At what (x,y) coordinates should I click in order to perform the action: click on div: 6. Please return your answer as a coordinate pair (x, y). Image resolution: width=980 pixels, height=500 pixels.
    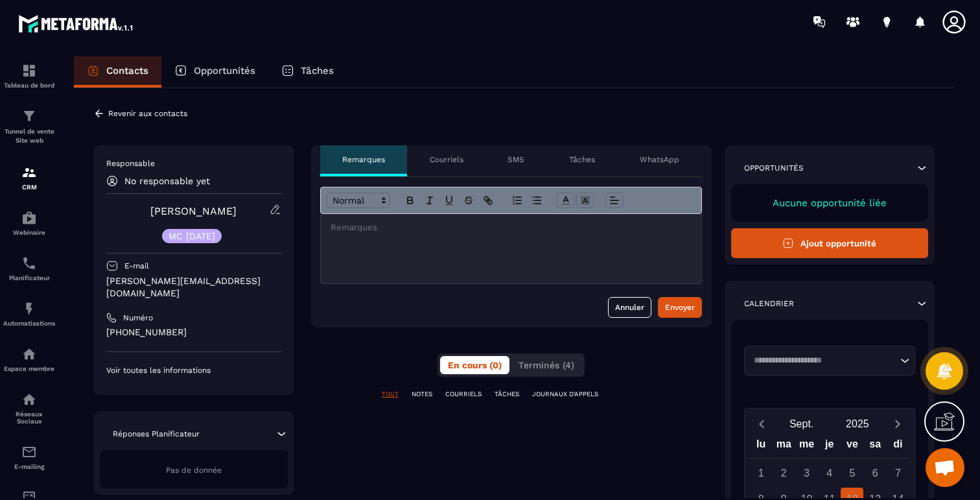
    Looking at the image, I should click on (875, 473).